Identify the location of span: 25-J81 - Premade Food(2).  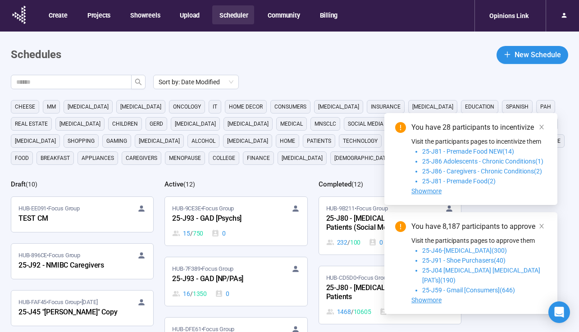
(459, 181).